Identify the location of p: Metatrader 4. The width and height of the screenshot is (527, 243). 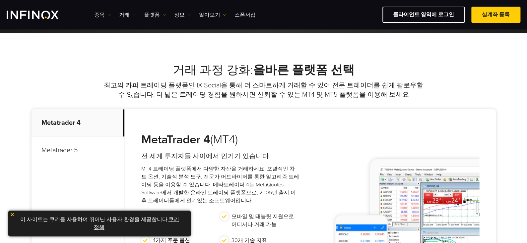
(78, 123).